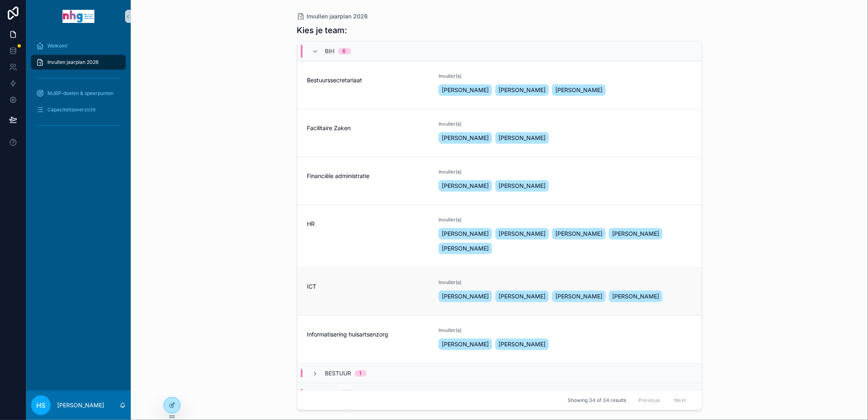  I want to click on a: Capaciteitsoverzicht, so click(78, 109).